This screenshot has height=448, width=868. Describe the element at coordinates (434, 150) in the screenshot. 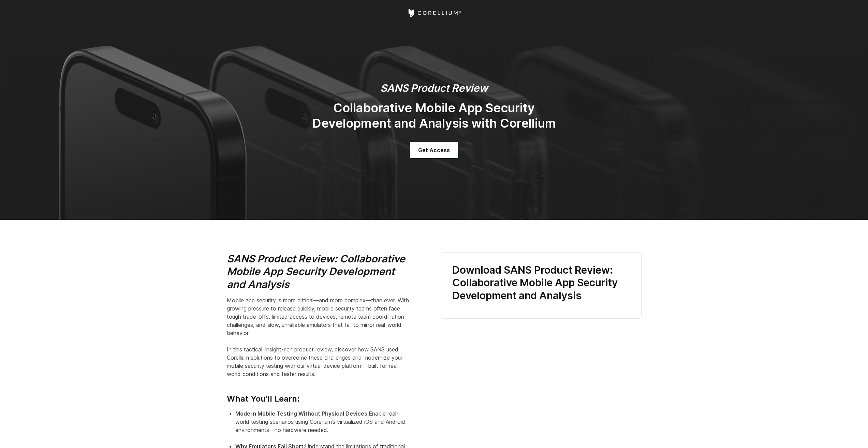

I see `a: Get Access` at that location.